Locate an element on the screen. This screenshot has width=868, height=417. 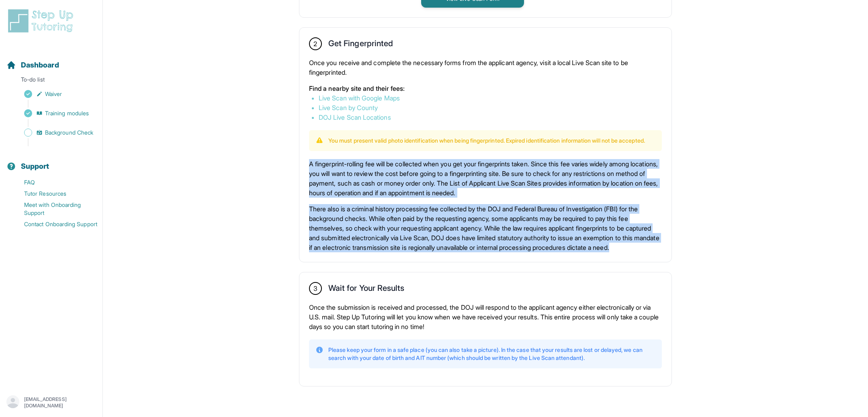
p: A fingerprint-rolling fee will be collected when you get your fingerprints taken. Since this fee ... is located at coordinates (485, 179).